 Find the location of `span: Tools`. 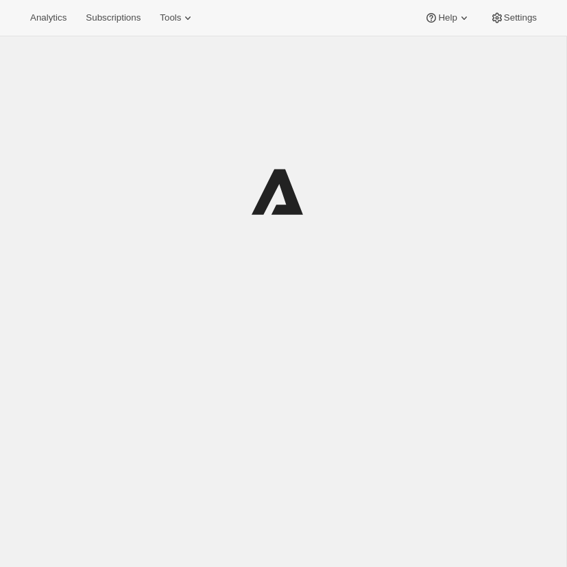

span: Tools is located at coordinates (170, 18).